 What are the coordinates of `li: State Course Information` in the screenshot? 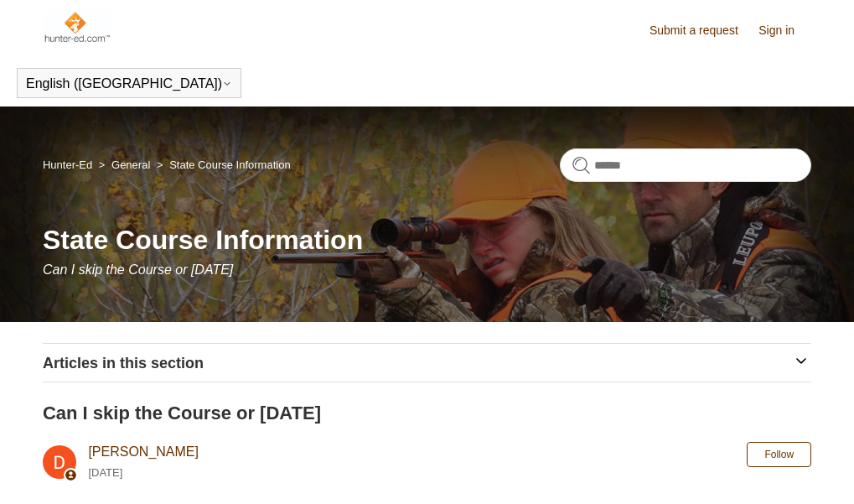 It's located at (222, 164).